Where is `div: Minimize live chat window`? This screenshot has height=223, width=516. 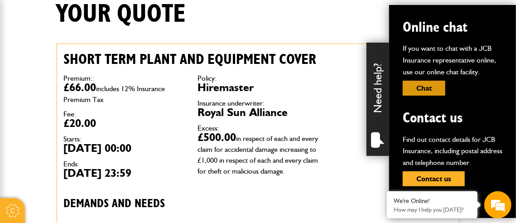
div: Minimize live chat window is located at coordinates (159, 15).